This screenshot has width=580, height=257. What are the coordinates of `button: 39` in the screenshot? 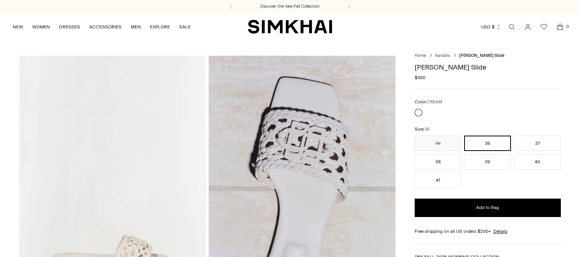 It's located at (488, 162).